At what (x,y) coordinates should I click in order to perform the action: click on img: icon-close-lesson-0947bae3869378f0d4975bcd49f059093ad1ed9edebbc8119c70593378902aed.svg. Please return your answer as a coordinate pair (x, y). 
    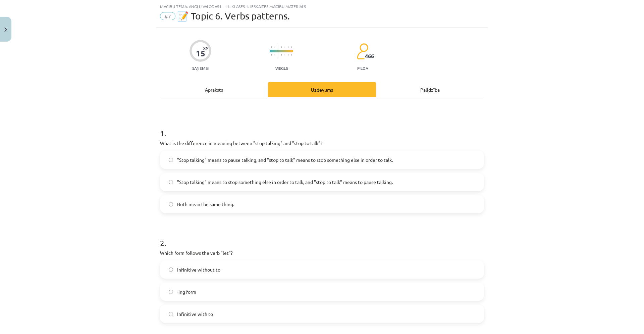
    Looking at the image, I should click on (6, 29).